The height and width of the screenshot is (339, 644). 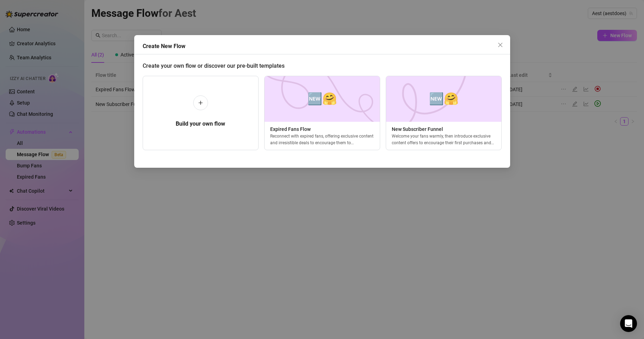 I want to click on span: close, so click(x=500, y=45).